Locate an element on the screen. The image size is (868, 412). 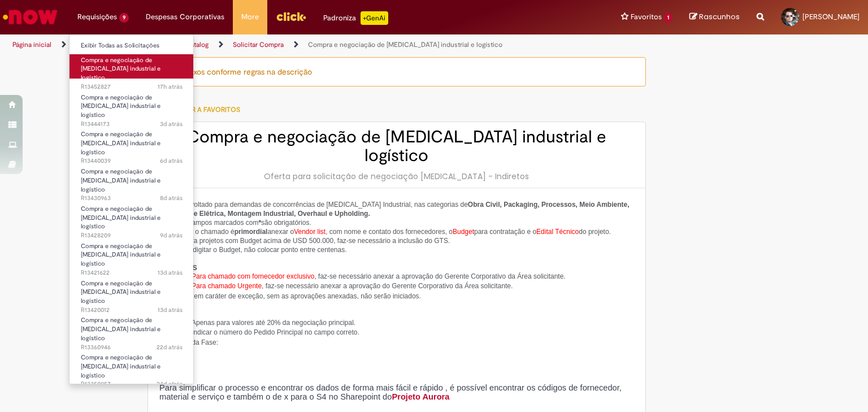
li: Para chamado com fornecedor exclusivo is located at coordinates (408, 277).